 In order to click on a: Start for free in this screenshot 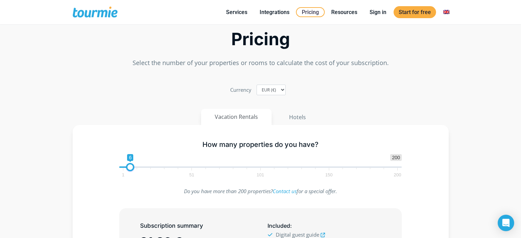, I will do `click(415, 12)`.